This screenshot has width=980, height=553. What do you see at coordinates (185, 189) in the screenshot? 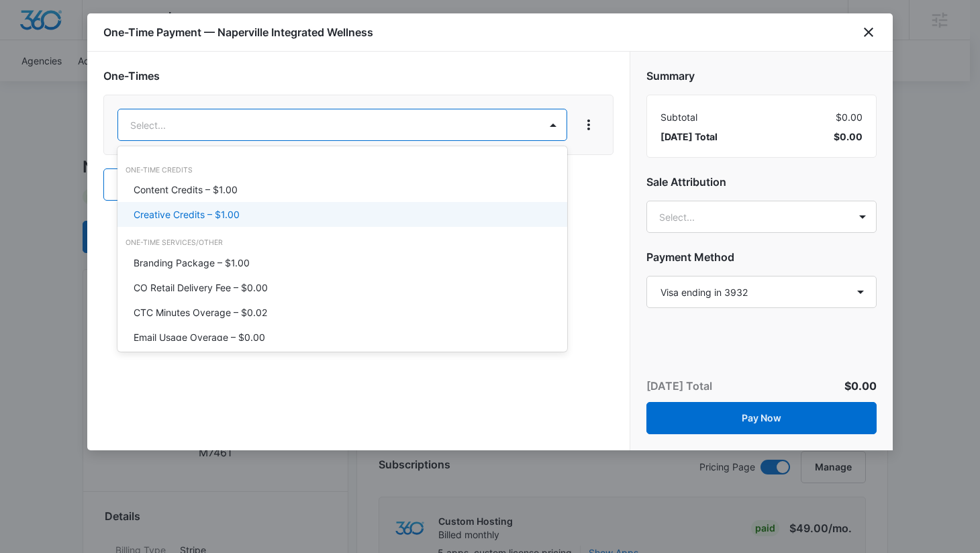
I see `p: Content Credits – $1.00` at bounding box center [185, 189].